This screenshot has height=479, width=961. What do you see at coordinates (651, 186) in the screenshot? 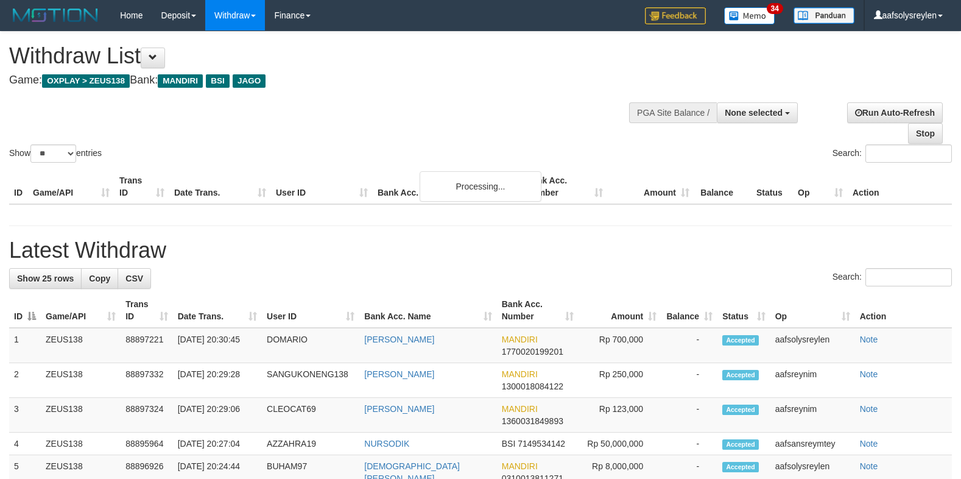
I see `th: Amount` at bounding box center [651, 186].